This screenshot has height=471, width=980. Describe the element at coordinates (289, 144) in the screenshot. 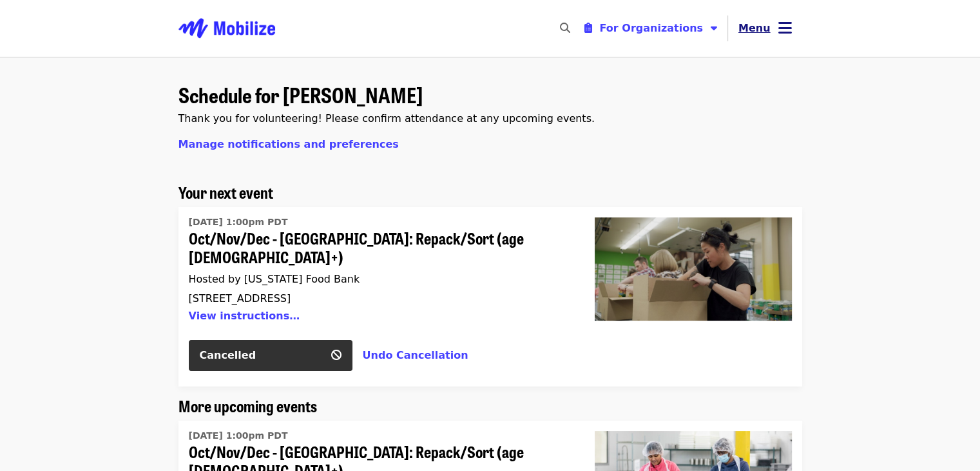

I see `span: Manage notifications and preferences` at that location.